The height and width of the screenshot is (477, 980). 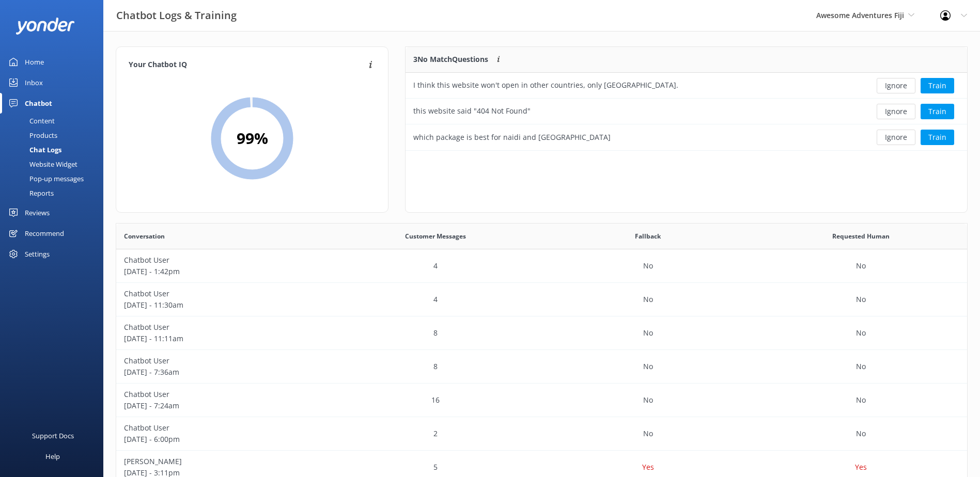 I want to click on div: Reports, so click(x=30, y=193).